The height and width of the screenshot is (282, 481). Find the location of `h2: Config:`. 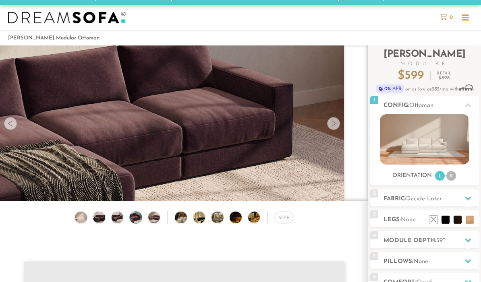

h2: Config: is located at coordinates (431, 106).